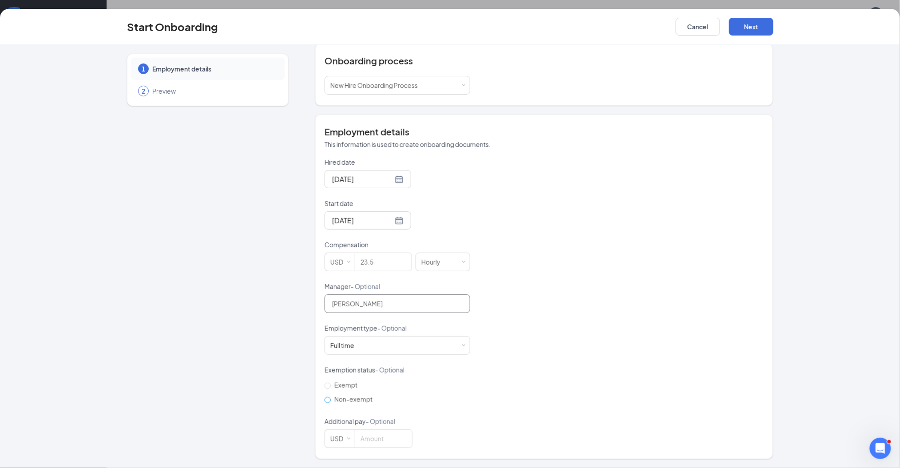  Describe the element at coordinates (751, 27) in the screenshot. I see `button: Next` at that location.